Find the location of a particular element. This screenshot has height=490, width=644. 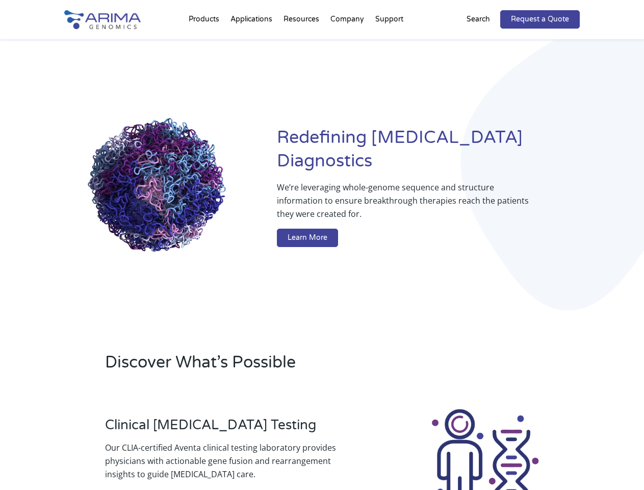

p: We’re leveraging whole-genome sequence and structure information to ensure breakthrough therapies... is located at coordinates (408, 205).